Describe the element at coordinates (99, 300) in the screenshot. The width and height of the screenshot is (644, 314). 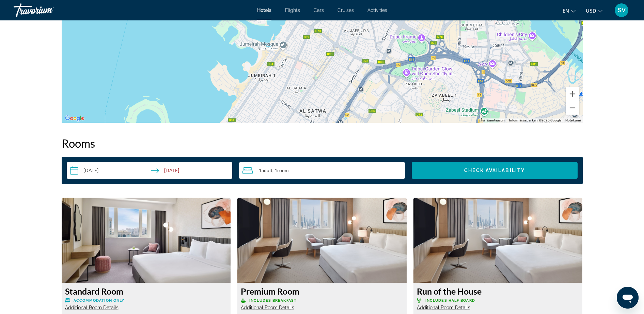
I see `span: Accommodation Only` at that location.